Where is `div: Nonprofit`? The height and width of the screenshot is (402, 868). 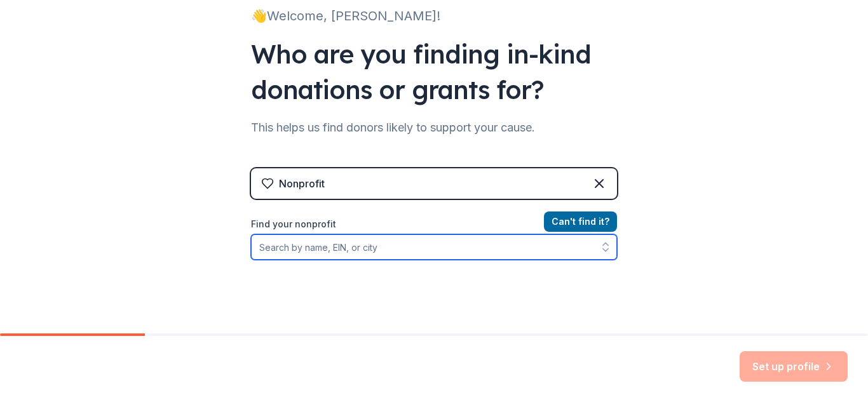
div: Nonprofit is located at coordinates (302, 184).